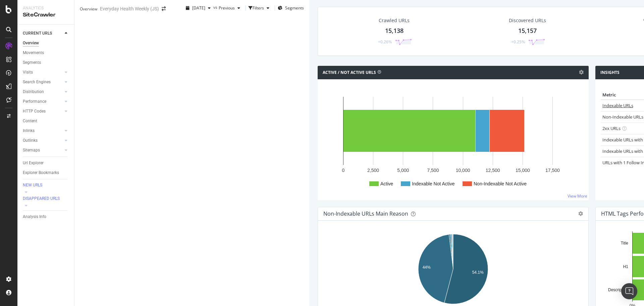  What do you see at coordinates (403, 171) in the screenshot?
I see `text: 5,000` at bounding box center [403, 171].